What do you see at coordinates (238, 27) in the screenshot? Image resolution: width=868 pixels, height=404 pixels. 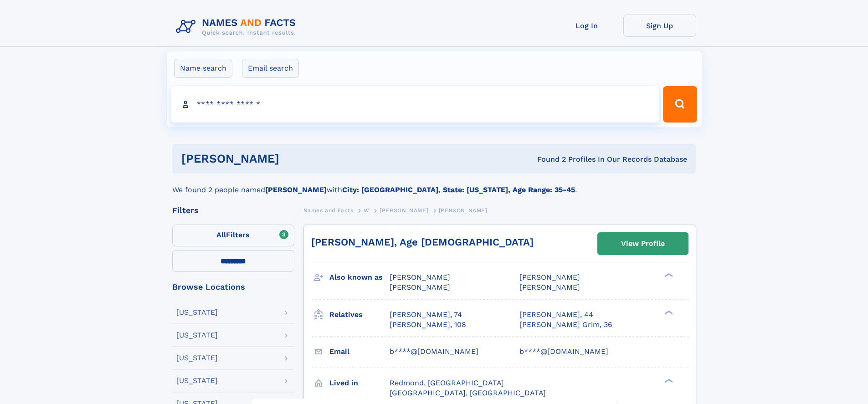 I see `img: Logo Names and Facts` at bounding box center [238, 27].